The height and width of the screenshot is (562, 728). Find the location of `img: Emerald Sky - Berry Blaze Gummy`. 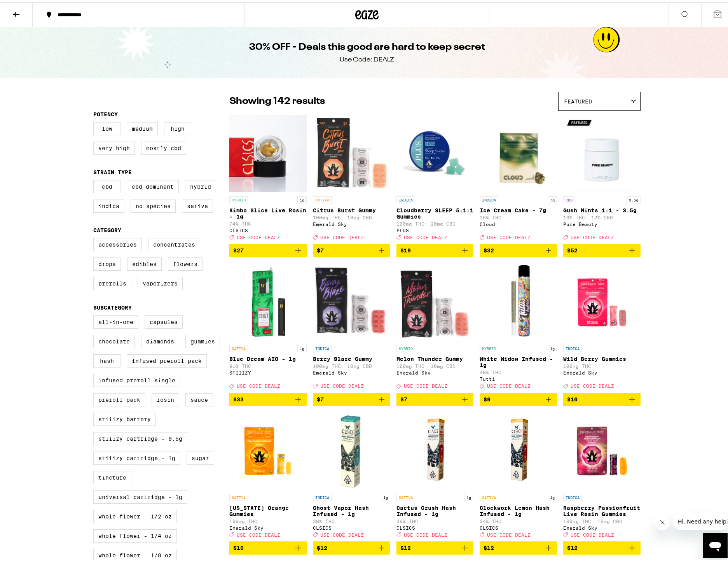

img: Emerald Sky - Berry Blaze Gummy is located at coordinates (352, 300).